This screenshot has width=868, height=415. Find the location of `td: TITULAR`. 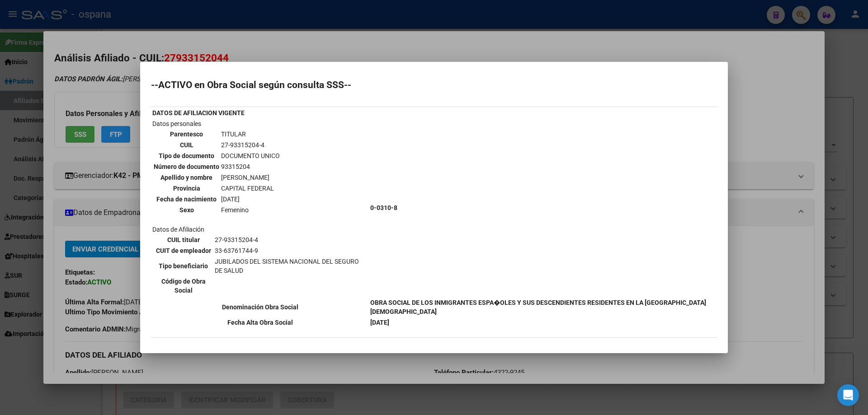

td: TITULAR is located at coordinates (250, 134).